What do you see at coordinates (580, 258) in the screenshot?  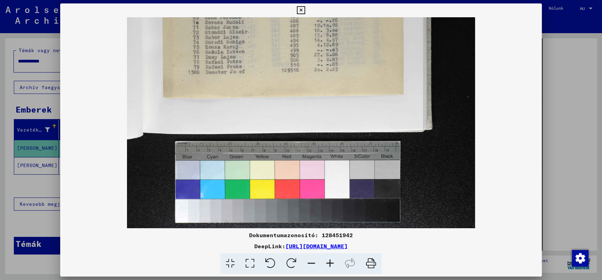 I see `div: Hozzájárulás módosítása` at bounding box center [580, 258].